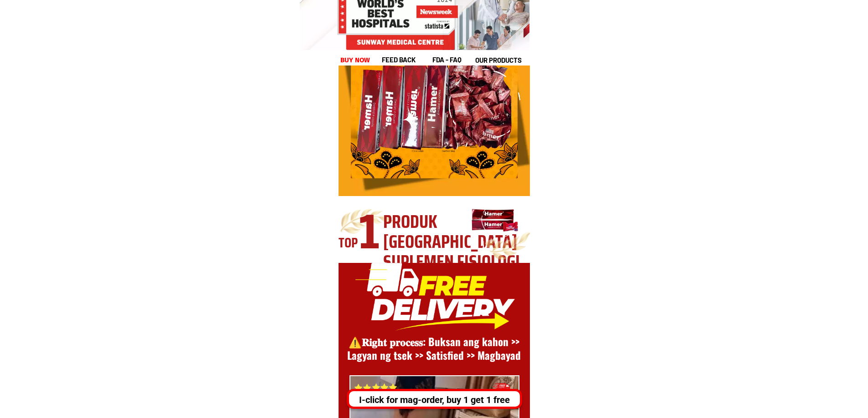 This screenshot has height=418, width=868. I want to click on font: our products, so click(498, 60).